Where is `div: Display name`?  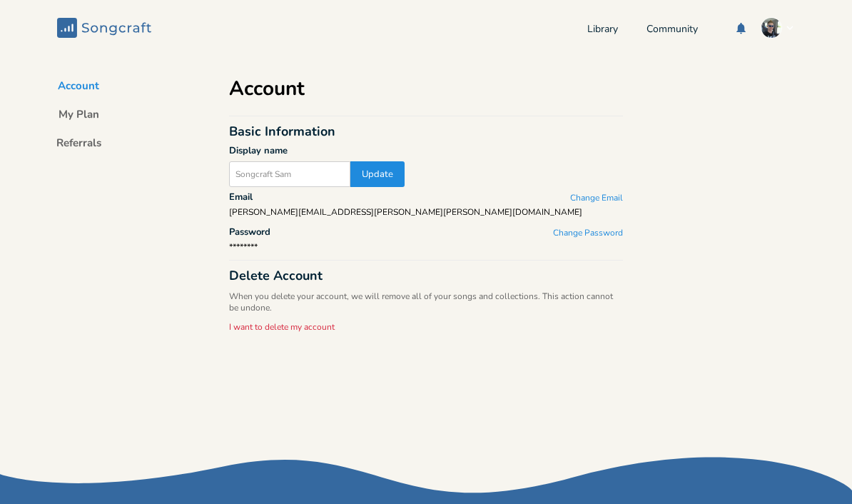 div: Display name is located at coordinates (426, 151).